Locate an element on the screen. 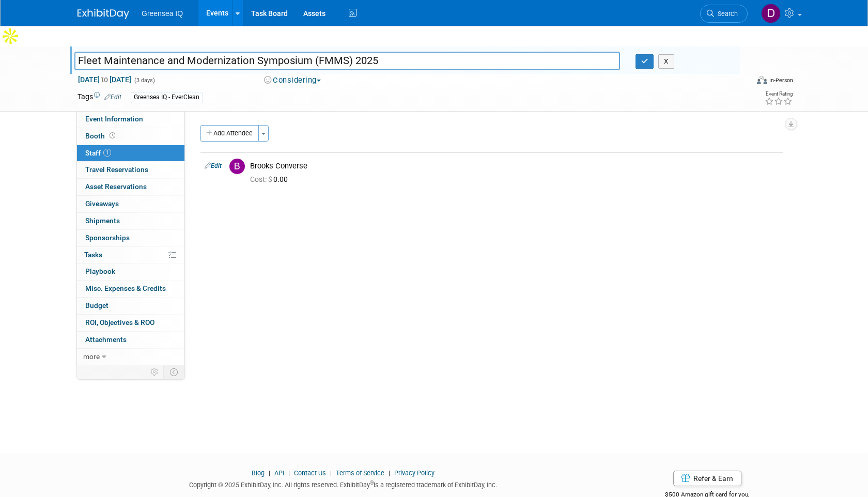 The image size is (868, 497). span: Cost: $ is located at coordinates (261, 179).